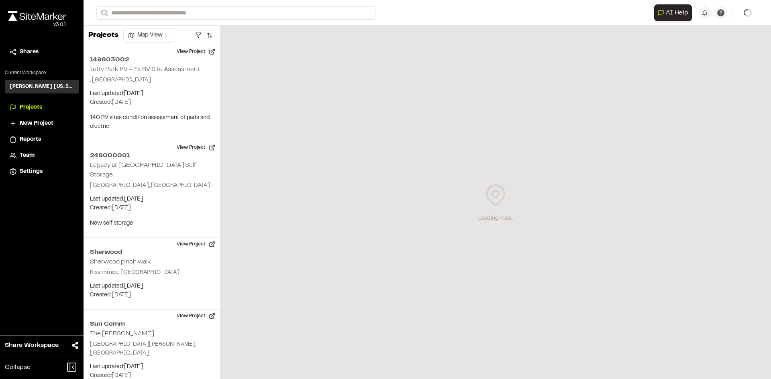 The image size is (771, 379). What do you see at coordinates (31, 108) in the screenshot?
I see `span: Projects` at bounding box center [31, 108].